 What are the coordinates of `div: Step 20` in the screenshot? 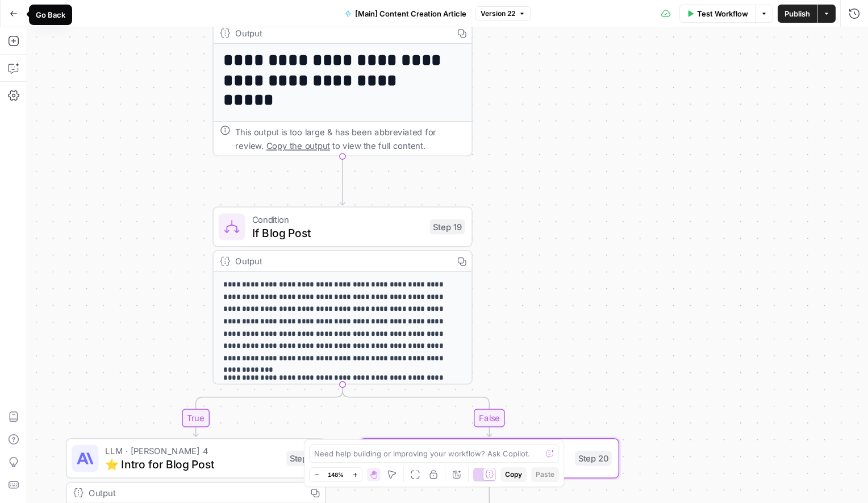 It's located at (593, 458).